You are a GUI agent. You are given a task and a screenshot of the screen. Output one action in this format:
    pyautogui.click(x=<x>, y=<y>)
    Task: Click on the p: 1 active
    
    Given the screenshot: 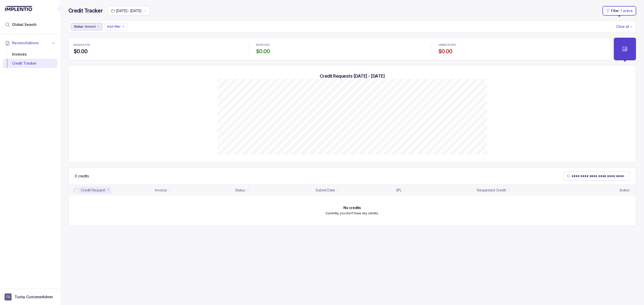 What is the action you would take?
    pyautogui.click(x=627, y=11)
    